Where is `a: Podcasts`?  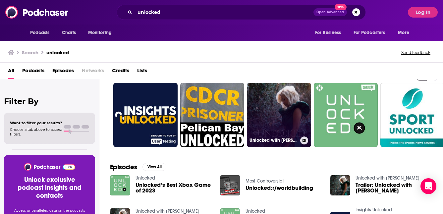 a: Podcasts is located at coordinates (33, 72).